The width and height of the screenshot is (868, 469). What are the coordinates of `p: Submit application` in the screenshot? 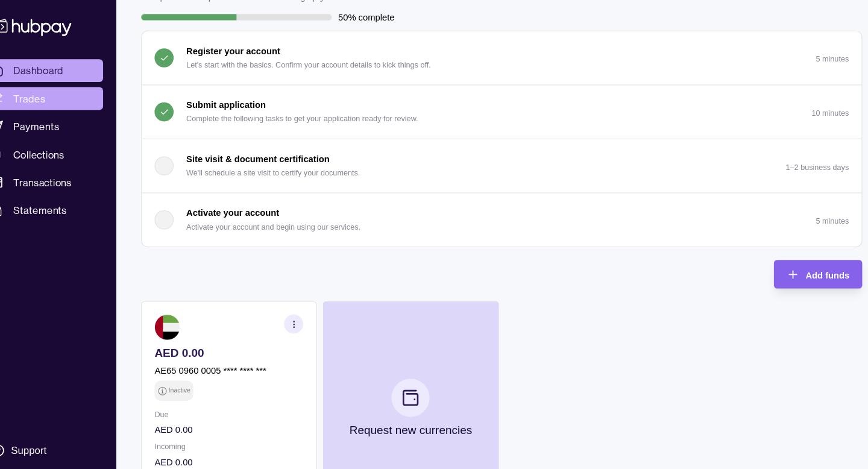 It's located at (240, 99).